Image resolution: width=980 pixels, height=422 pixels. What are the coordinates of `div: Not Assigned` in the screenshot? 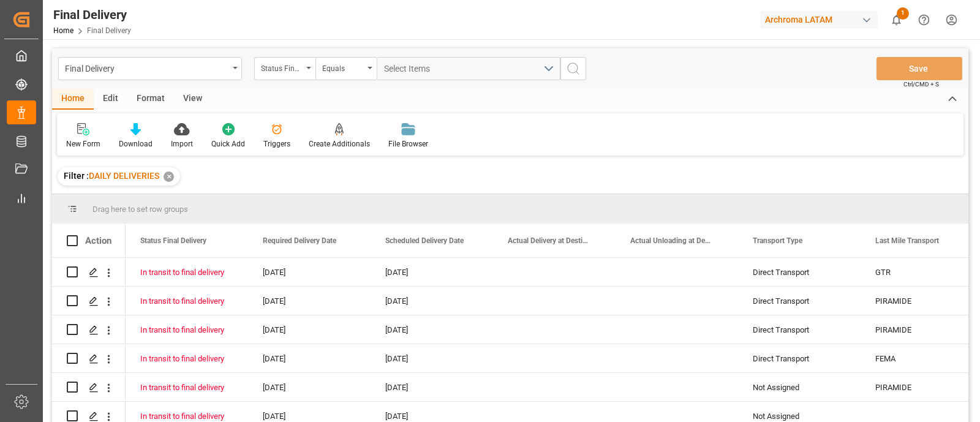 It's located at (800, 387).